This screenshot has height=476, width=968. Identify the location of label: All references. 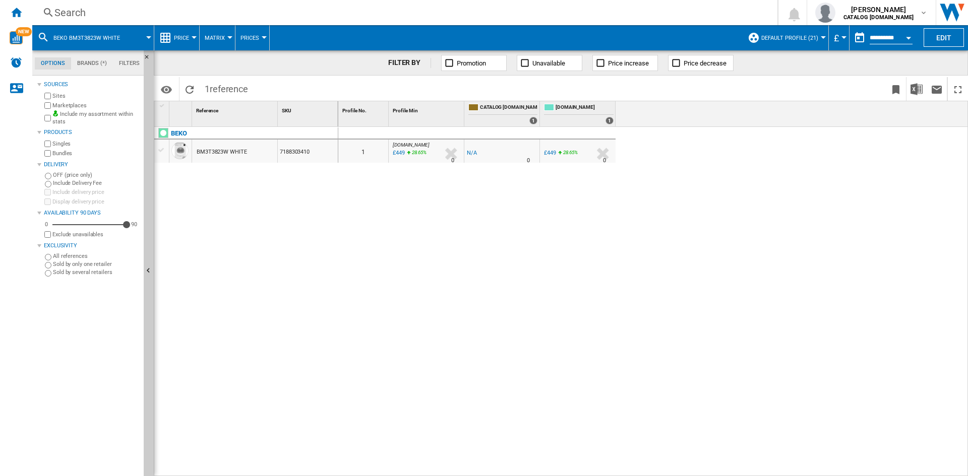
(96, 256).